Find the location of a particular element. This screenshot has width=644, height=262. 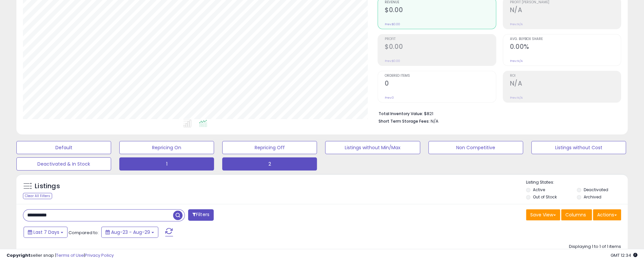

a: Terms of Use is located at coordinates (70, 255).